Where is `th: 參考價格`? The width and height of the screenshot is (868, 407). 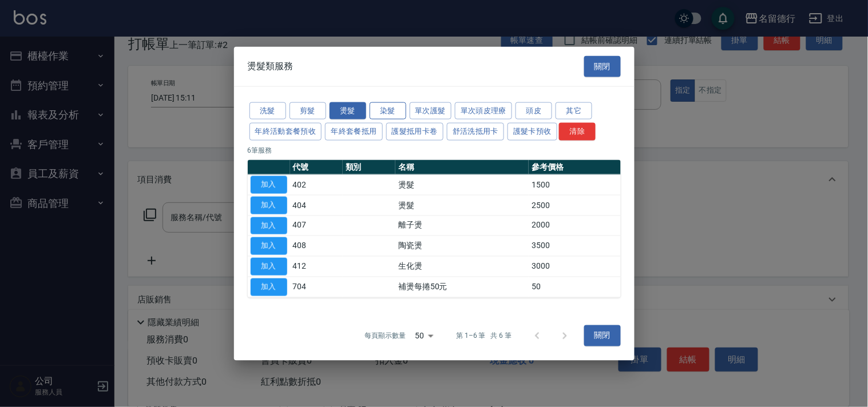
th: 參考價格 is located at coordinates (575, 168).